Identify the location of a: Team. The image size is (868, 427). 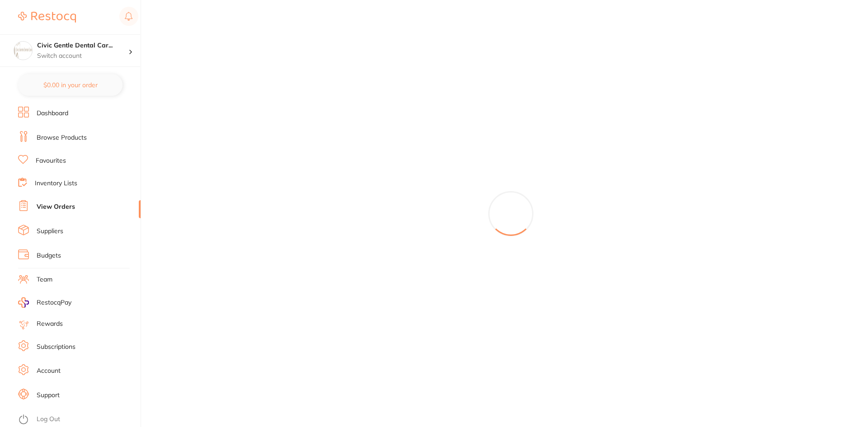
(44, 280).